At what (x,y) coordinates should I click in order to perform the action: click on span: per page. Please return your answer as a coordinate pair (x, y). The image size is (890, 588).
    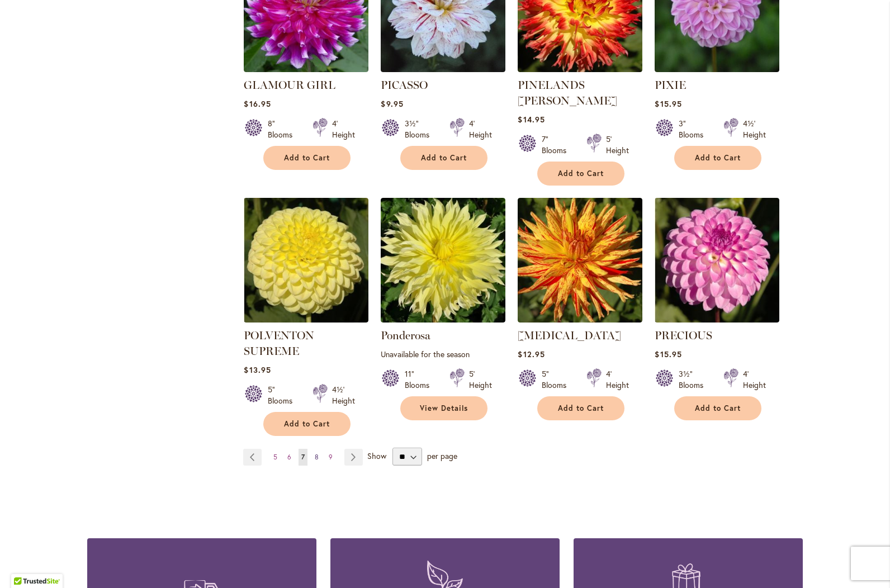
    Looking at the image, I should click on (442, 456).